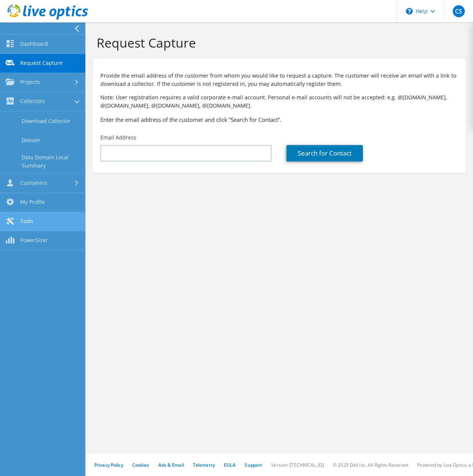 The image size is (473, 476). I want to click on p: Note: User registration requires a valid corporate e-mail account. Personal e-mail accounts will ..., so click(279, 101).